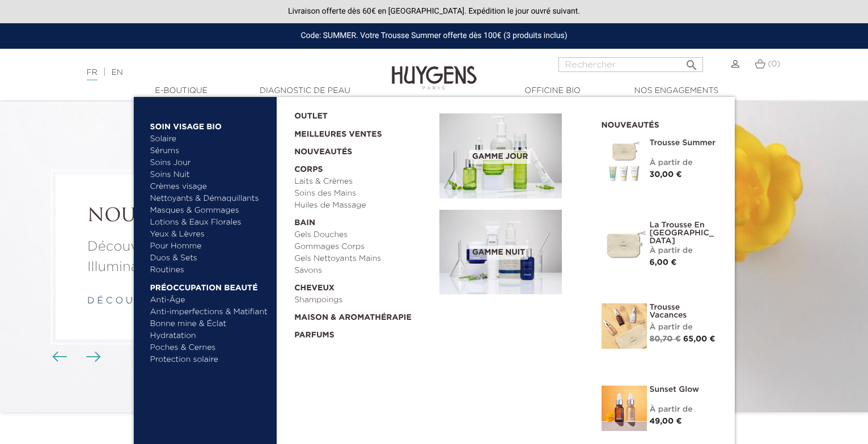  I want to click on a: Maison & Aromathérapie, so click(363, 314).